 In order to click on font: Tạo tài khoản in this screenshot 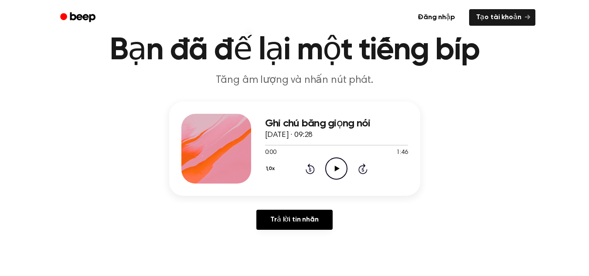, I will do `click(499, 17)`.